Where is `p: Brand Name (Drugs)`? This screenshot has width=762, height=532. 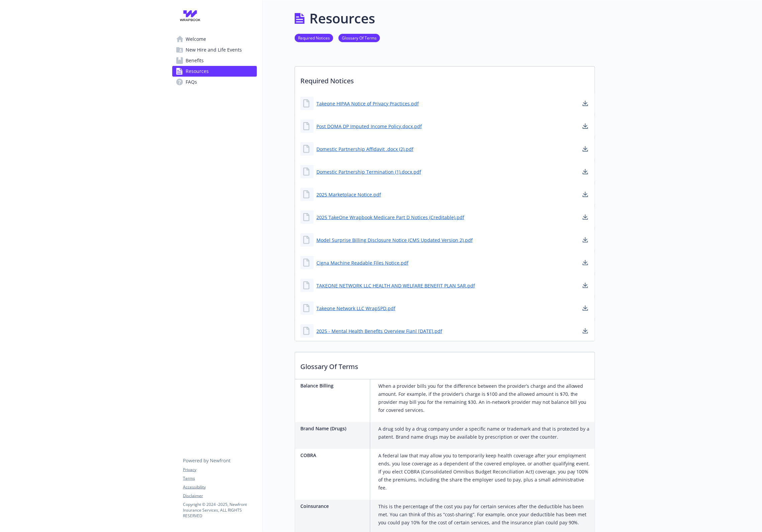
p: Brand Name (Drugs) is located at coordinates (334, 428).